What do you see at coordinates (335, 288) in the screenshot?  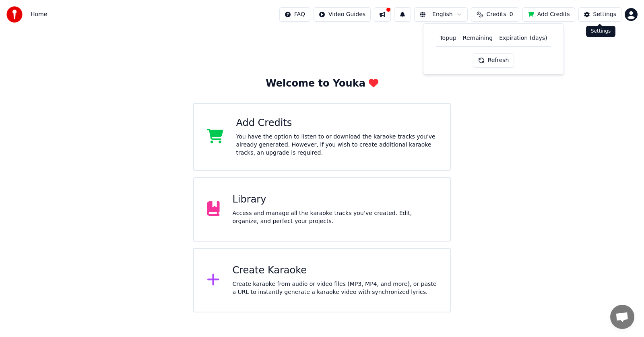 I see `div: Create karaoke from audio or video files (MP3, MP4, and more), or paste a URL to instantly genera...` at bounding box center [335, 288].